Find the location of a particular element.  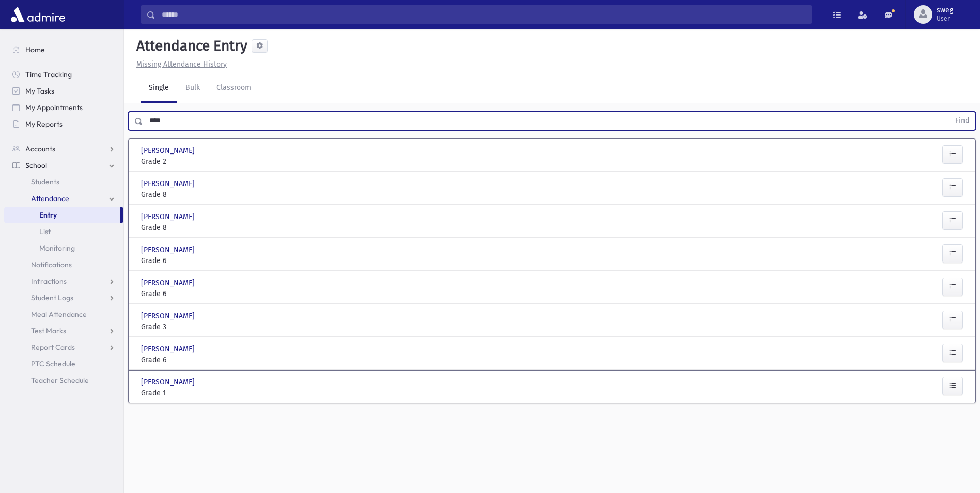

a: Single is located at coordinates (159, 89).